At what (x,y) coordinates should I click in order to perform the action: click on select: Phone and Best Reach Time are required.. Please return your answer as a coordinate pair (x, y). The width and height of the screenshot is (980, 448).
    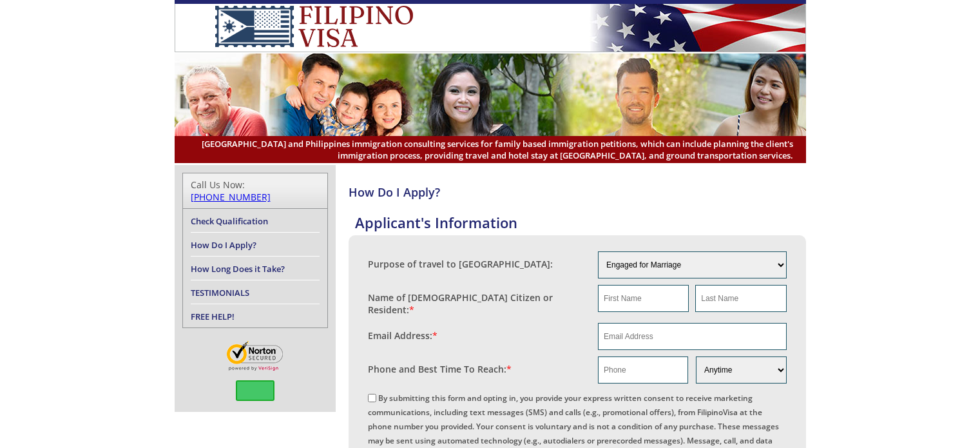
    Looking at the image, I should click on (741, 370).